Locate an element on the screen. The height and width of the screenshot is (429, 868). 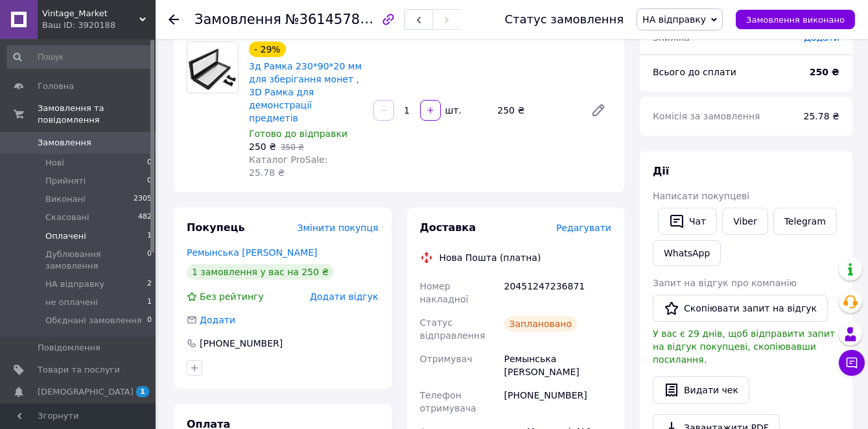
span: Нові is located at coordinates (55, 163).